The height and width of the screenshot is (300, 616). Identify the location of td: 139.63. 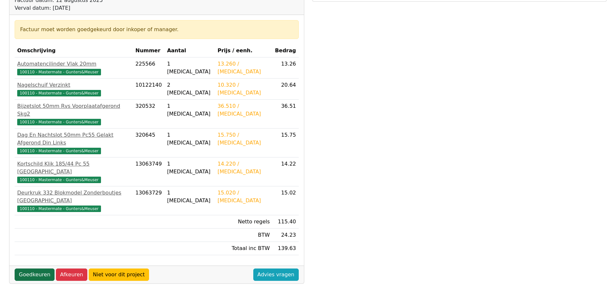
(285, 248).